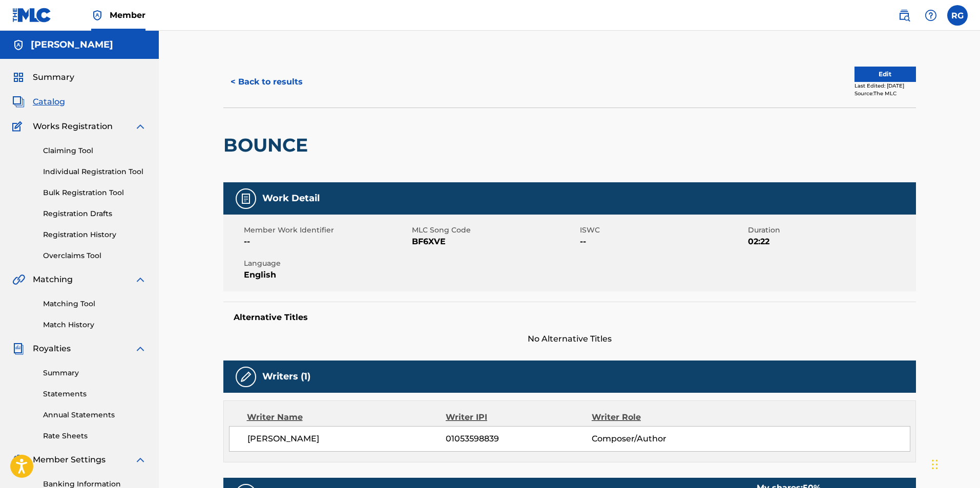 The width and height of the screenshot is (980, 488). What do you see at coordinates (18, 280) in the screenshot?
I see `img: Matching` at bounding box center [18, 280].